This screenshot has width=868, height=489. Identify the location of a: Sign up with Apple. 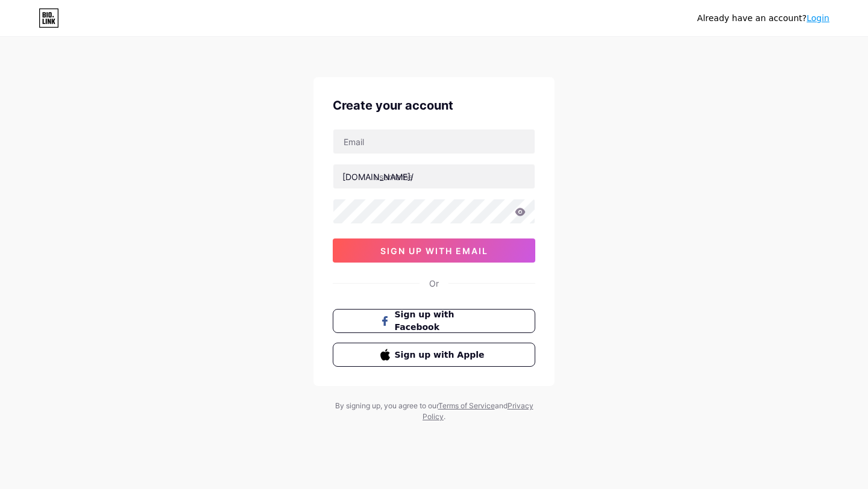
(434, 355).